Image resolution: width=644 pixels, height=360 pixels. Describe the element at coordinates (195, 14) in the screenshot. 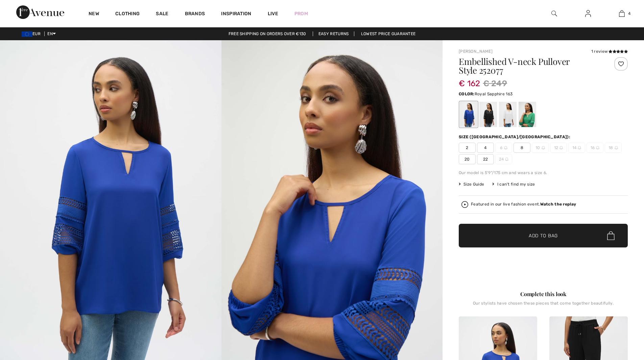

I see `a: Brands` at that location.